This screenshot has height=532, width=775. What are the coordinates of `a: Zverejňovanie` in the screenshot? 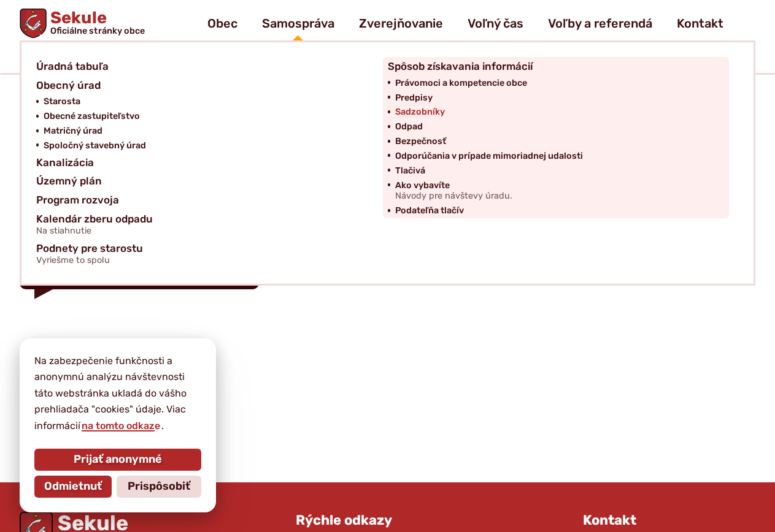 It's located at (400, 23).